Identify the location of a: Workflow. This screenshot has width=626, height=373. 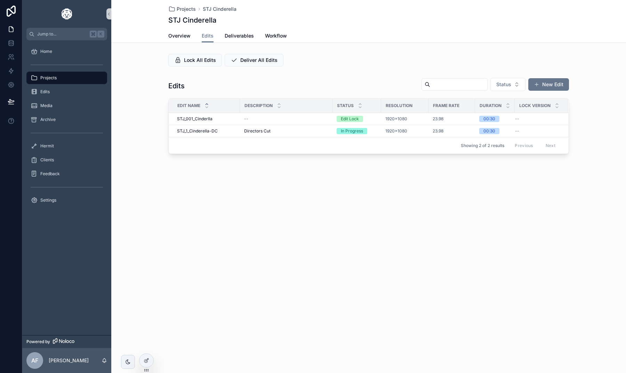
(276, 36).